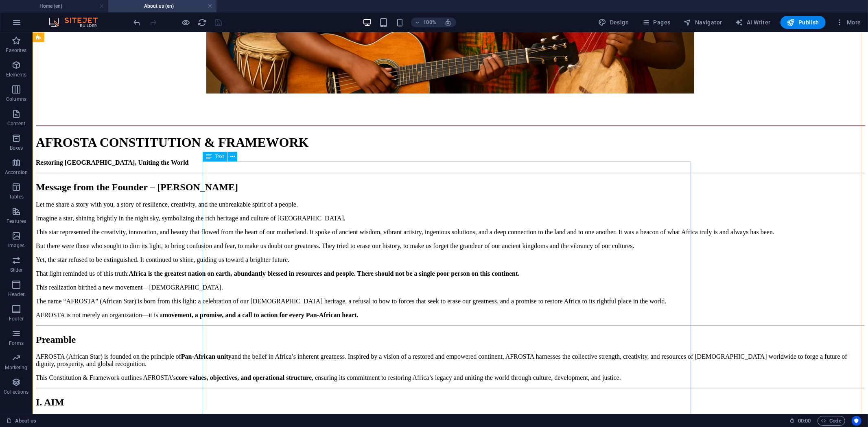 Image resolution: width=868 pixels, height=427 pixels. Describe the element at coordinates (202, 23) in the screenshot. I see `i: Reload page` at that location.